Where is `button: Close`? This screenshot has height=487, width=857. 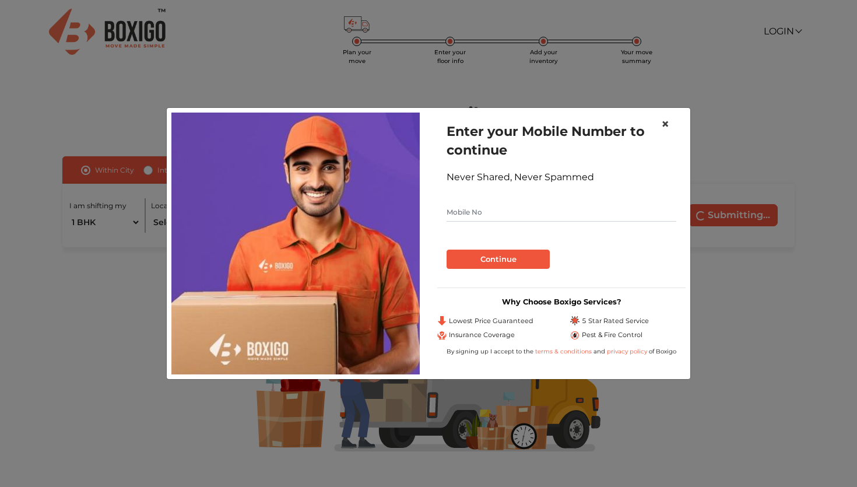
button: Close is located at coordinates (665, 124).